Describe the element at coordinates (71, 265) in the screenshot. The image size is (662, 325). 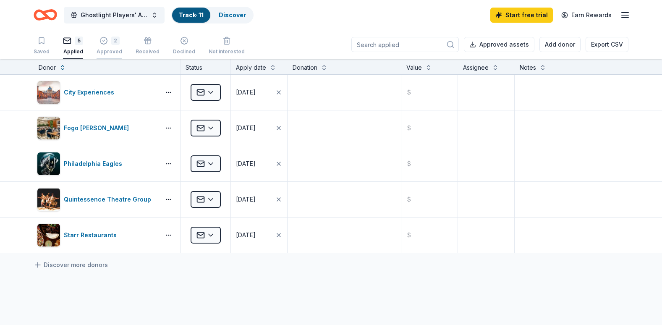
I see `a: Discover more donors` at that location.